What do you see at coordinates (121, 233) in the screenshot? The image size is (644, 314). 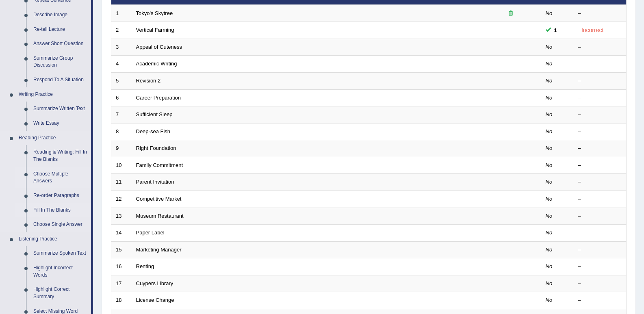 I see `td: 14` at bounding box center [121, 233].